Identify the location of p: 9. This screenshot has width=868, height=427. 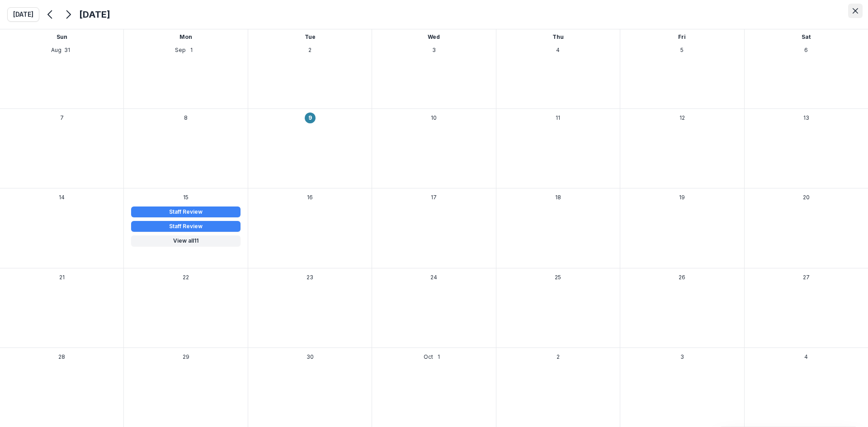
(310, 118).